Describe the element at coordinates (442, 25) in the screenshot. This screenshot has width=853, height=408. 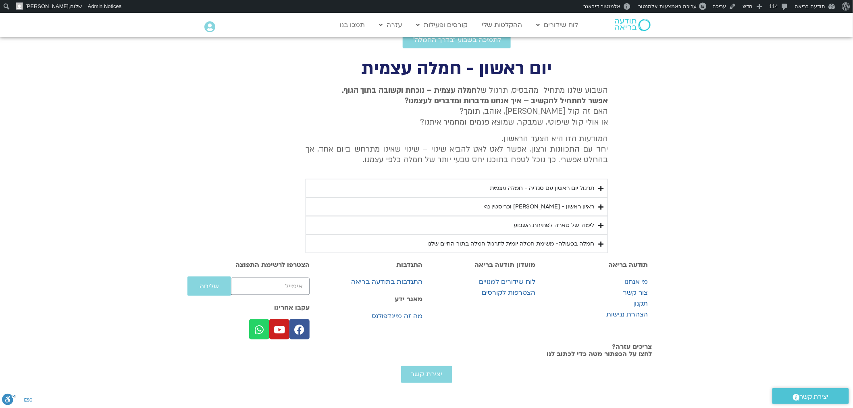
I see `a: קורסים ופעילות` at that location.